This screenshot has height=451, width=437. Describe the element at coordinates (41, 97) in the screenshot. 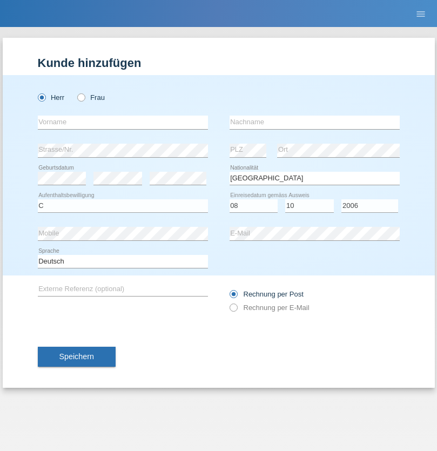

I see `input: Herr` at that location.